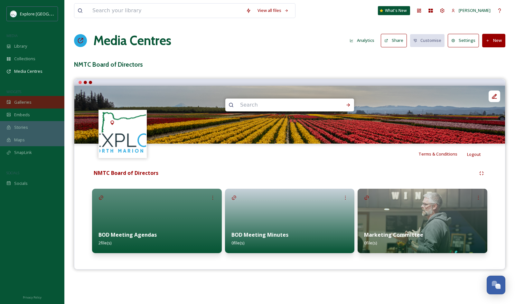 The height and width of the screenshot is (304, 515). I want to click on a: Customise, so click(429, 40).